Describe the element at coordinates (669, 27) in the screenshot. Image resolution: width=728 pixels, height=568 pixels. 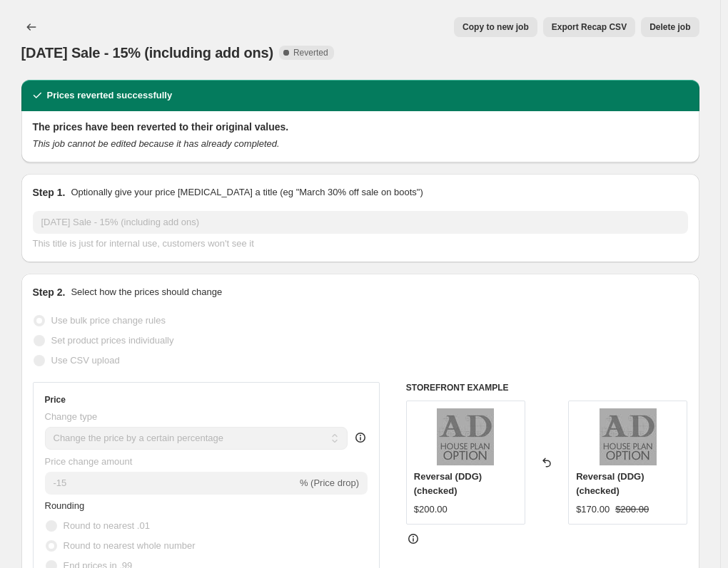
I see `span: Delete job` at that location.